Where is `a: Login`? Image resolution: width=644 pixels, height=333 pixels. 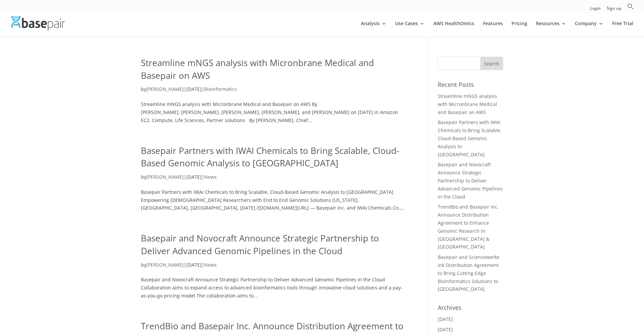 a: Login is located at coordinates (596, 10).